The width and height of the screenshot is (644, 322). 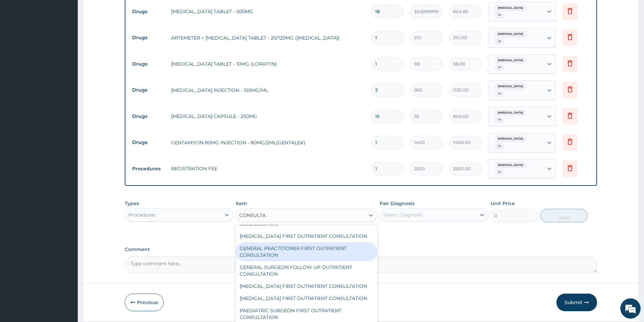 I want to click on div: Minimize live chat window, so click(x=119, y=11).